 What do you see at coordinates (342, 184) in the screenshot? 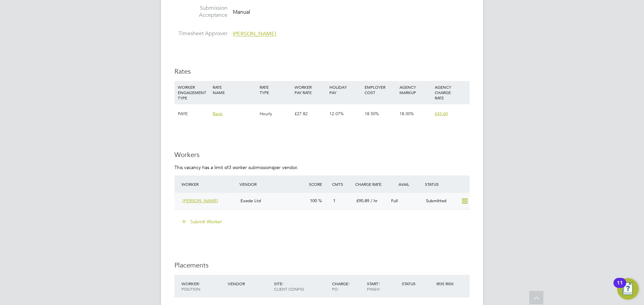
I see `div: Cmts` at bounding box center [342, 184].